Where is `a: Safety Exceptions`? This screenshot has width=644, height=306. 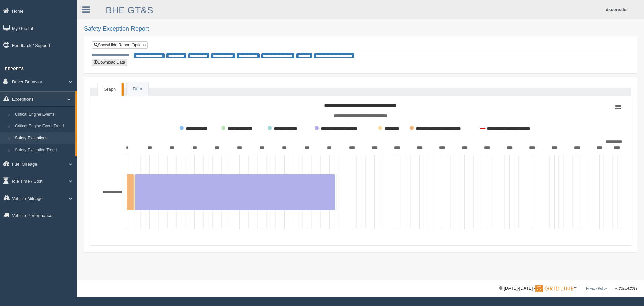
a: Safety Exceptions is located at coordinates (43, 139).